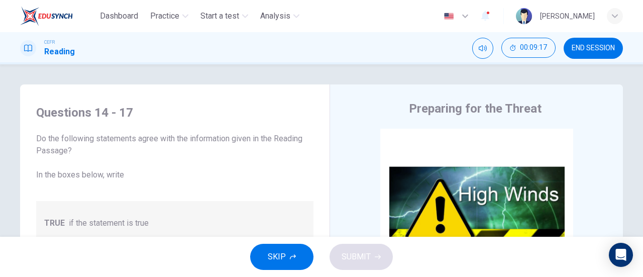 The height and width of the screenshot is (277, 643). I want to click on span: Dashboard, so click(119, 16).